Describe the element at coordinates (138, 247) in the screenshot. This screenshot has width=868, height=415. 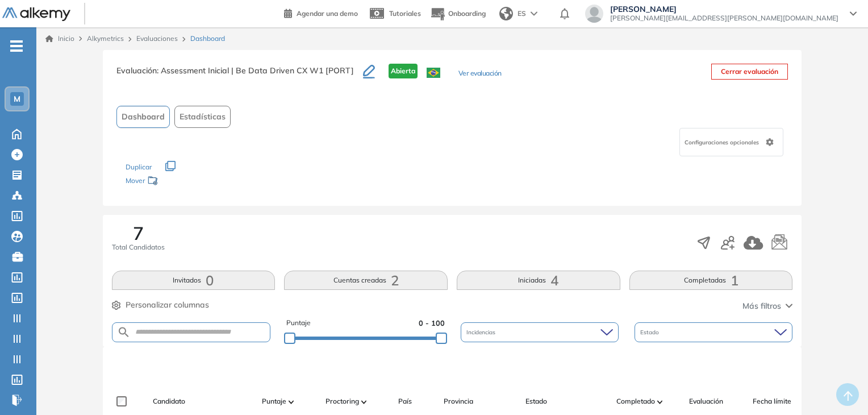
I see `span: Total Candidatos` at that location.